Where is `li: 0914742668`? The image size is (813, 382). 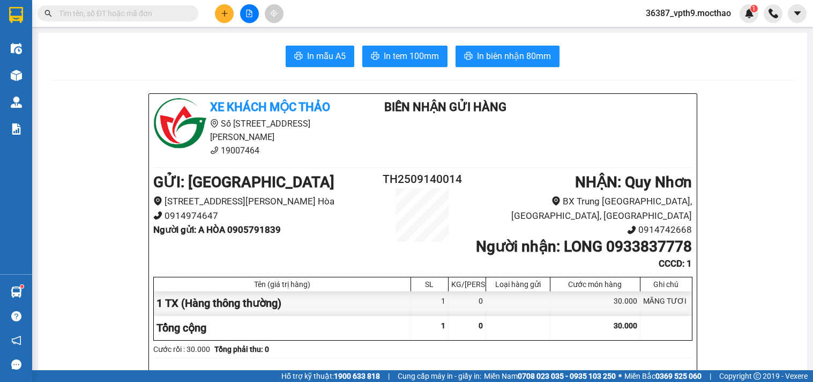
li: 0914742668 is located at coordinates (580, 229).